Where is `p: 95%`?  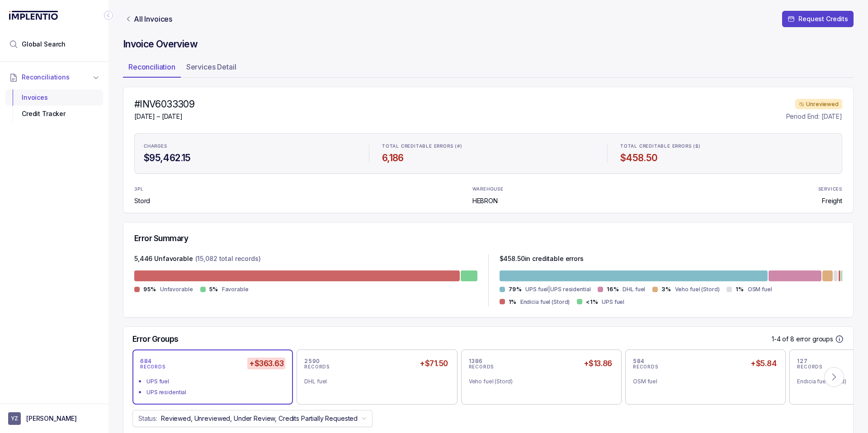 p: 95% is located at coordinates (150, 290).